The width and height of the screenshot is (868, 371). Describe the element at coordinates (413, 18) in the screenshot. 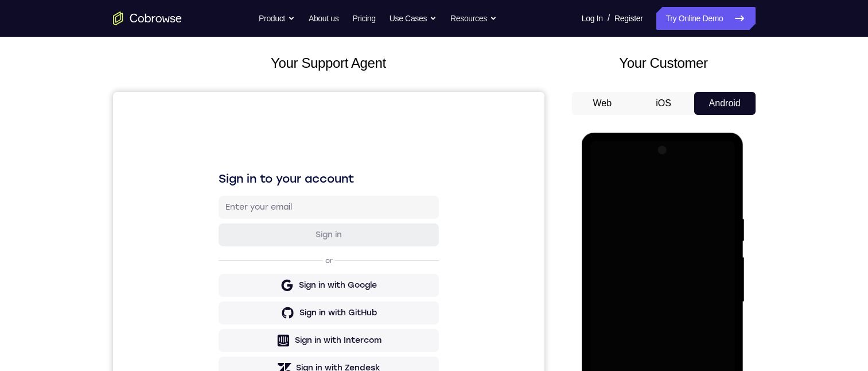

I see `button: Use Cases` at that location.